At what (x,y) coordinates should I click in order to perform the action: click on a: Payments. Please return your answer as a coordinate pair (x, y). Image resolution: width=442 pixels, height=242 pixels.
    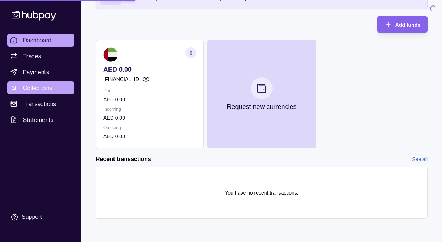
    Looking at the image, I should click on (41, 72).